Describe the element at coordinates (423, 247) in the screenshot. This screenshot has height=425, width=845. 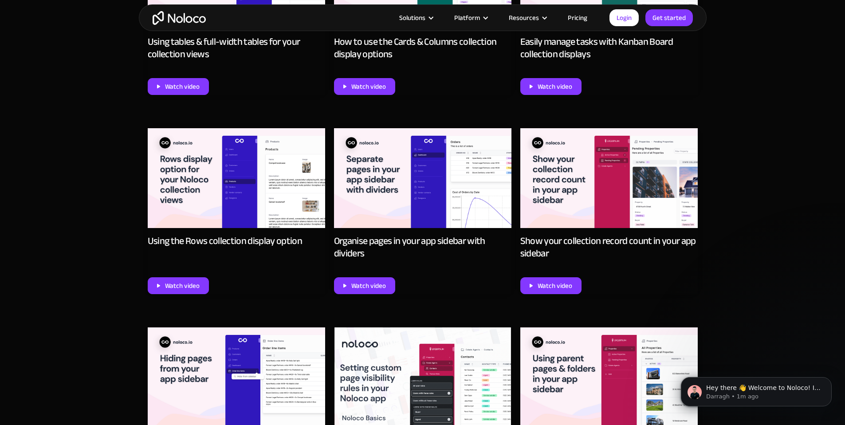
I see `div: Organise pages in your app sidebar with dividers` at that location.